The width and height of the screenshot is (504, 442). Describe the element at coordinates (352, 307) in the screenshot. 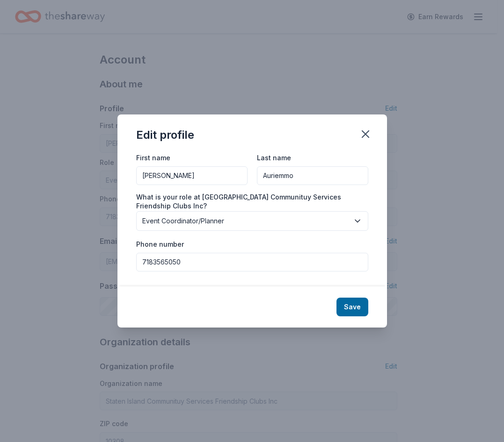

I see `button: Save` at that location.